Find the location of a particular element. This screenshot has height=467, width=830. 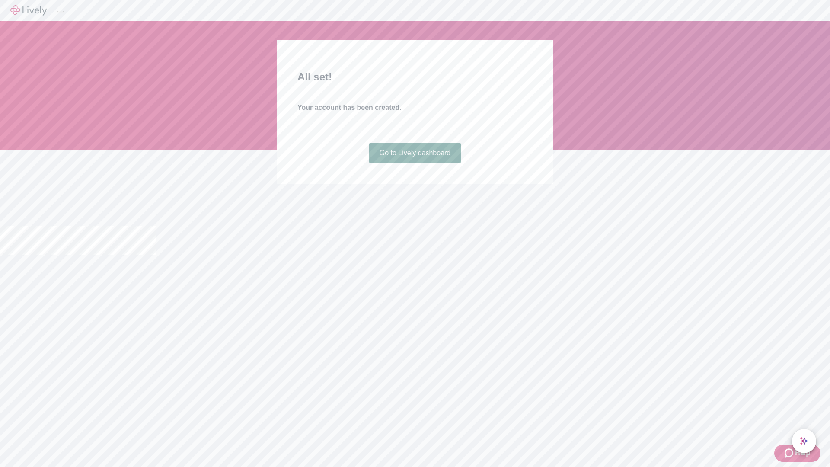

span: Help is located at coordinates (802, 453).